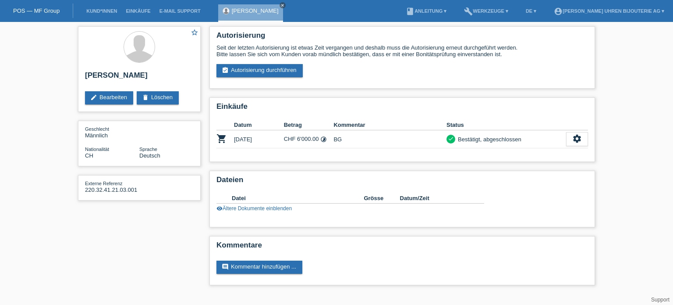  What do you see at coordinates (436, 198) in the screenshot?
I see `th: Datum/Zeit` at bounding box center [436, 198].